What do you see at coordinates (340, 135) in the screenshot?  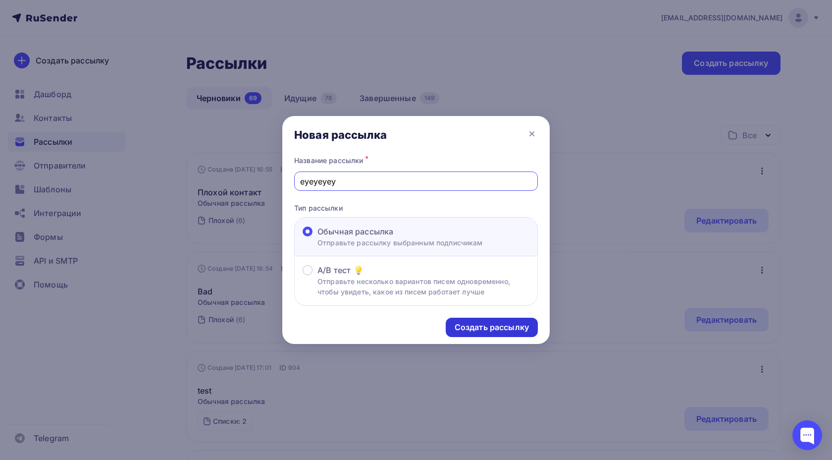 I see `div: Новая рассылка` at bounding box center [340, 135].